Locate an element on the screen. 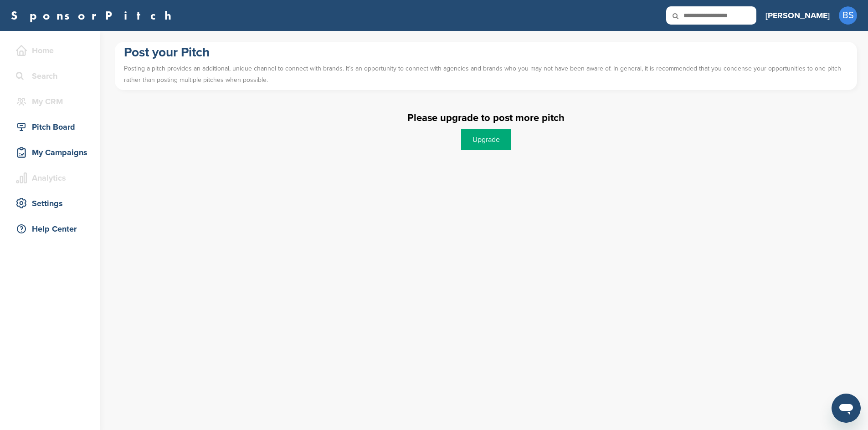  a: Settings is located at coordinates (50, 204).